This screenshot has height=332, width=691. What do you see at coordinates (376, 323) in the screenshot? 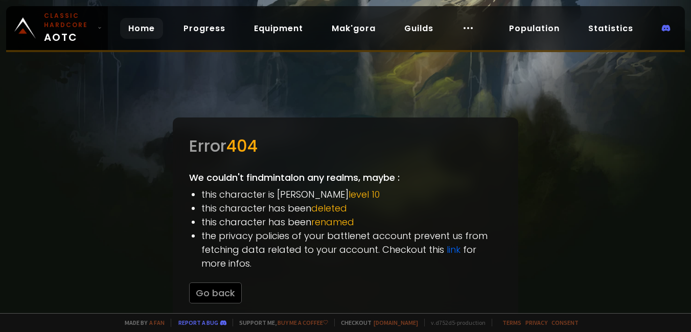
I see `span: Checkout` at bounding box center [376, 323].